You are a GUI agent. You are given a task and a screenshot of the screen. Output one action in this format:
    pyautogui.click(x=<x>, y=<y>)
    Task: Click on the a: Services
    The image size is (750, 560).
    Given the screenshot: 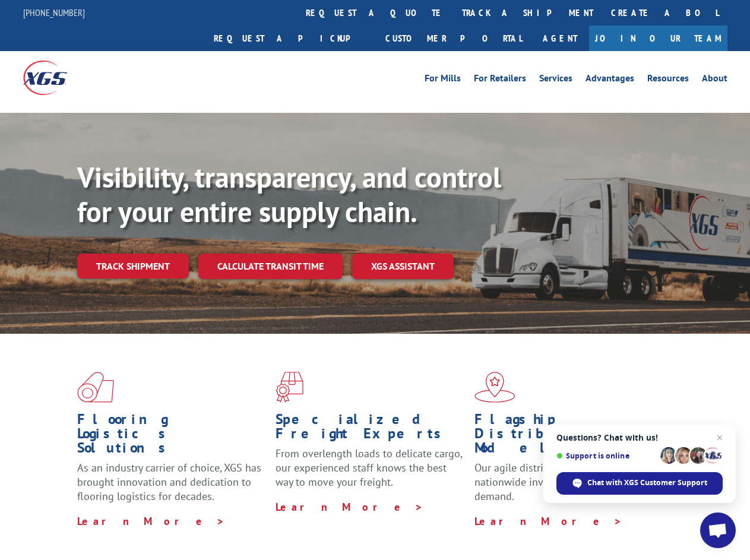 What is the action you would take?
    pyautogui.click(x=556, y=80)
    